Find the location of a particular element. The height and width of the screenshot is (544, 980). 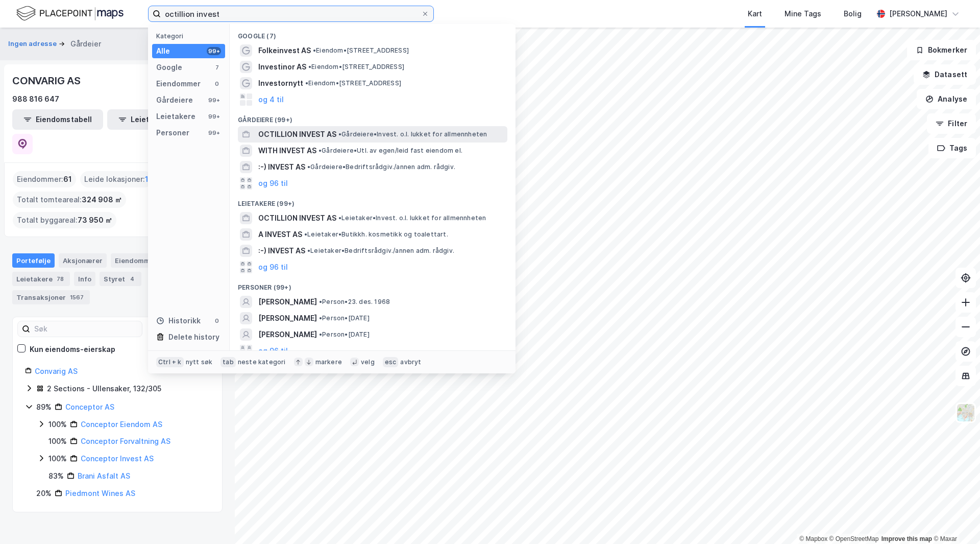

div: Personer is located at coordinates (173, 133).